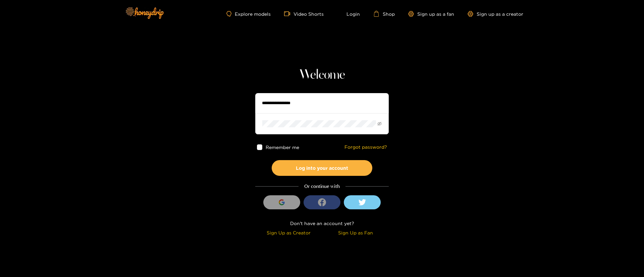  What do you see at coordinates (322, 168) in the screenshot?
I see `button: Log into your account` at bounding box center [322, 168].